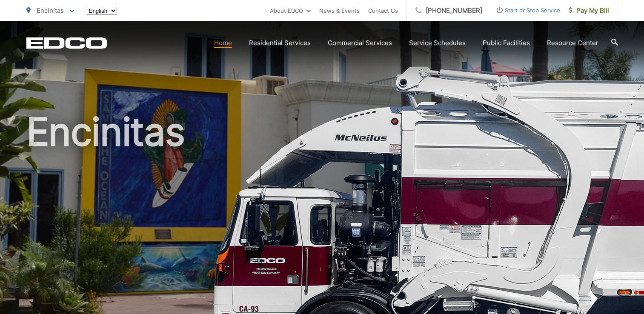 The width and height of the screenshot is (644, 314). Describe the element at coordinates (339, 11) in the screenshot. I see `a: News & Events` at that location.